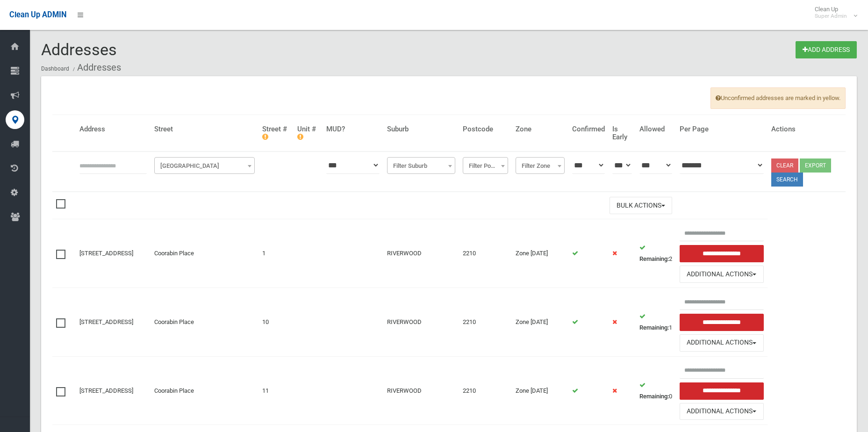 This screenshot has width=868, height=432. I want to click on h4: Suburb, so click(421, 129).